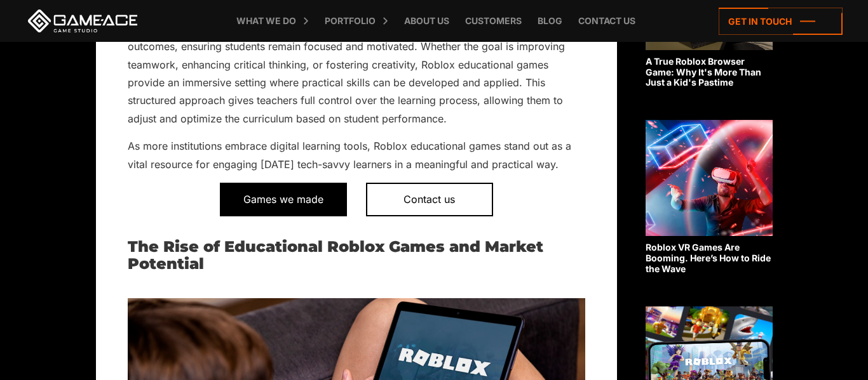 The image size is (868, 380). Describe the element at coordinates (430, 200) in the screenshot. I see `a: Contact us` at that location.